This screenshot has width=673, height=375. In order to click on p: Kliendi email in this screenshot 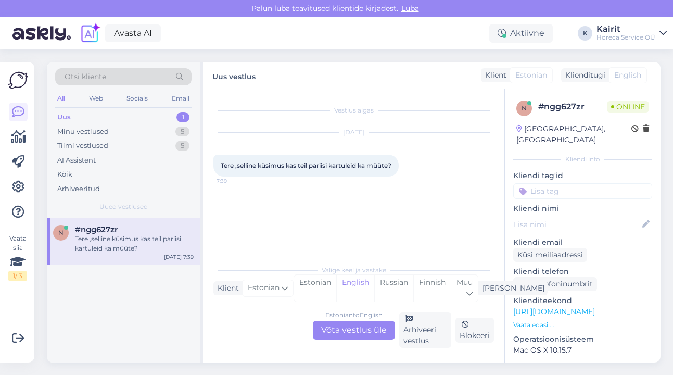, I will do `click(582, 242)`.